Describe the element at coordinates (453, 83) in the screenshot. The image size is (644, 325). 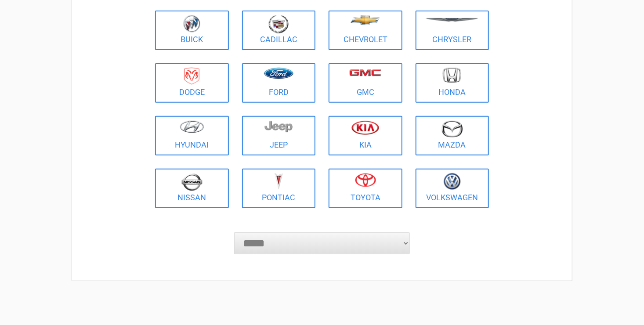
I see `a: Honda` at that location.